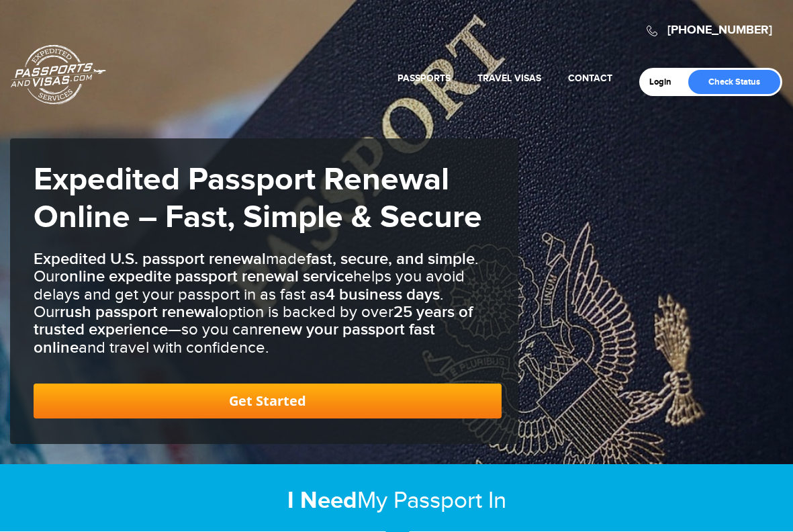  What do you see at coordinates (424, 78) in the screenshot?
I see `a: Passports` at bounding box center [424, 78].